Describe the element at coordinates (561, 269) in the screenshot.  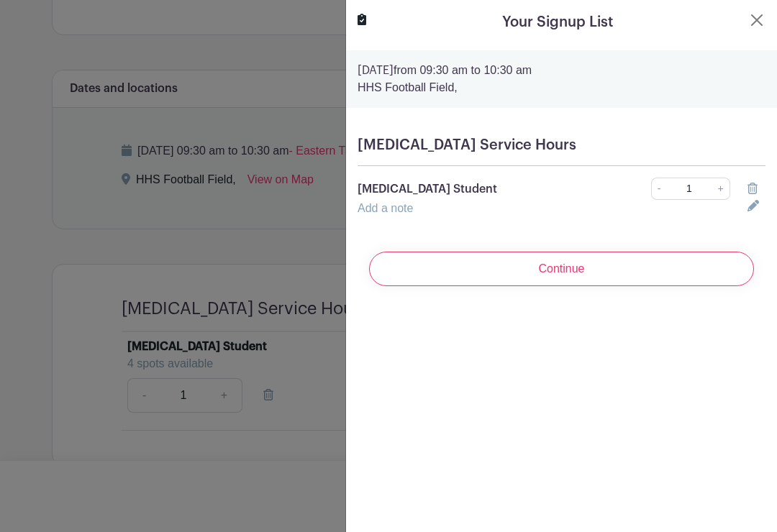
I see `input: Continue` at that location.